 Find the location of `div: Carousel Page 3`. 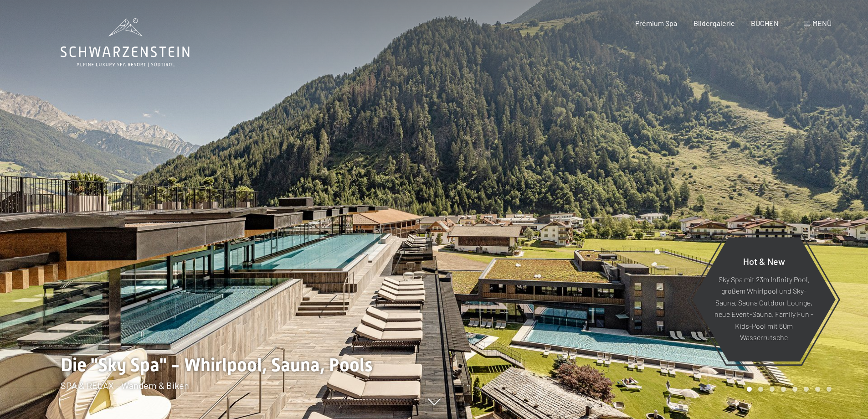

div: Carousel Page 3 is located at coordinates (771, 389).